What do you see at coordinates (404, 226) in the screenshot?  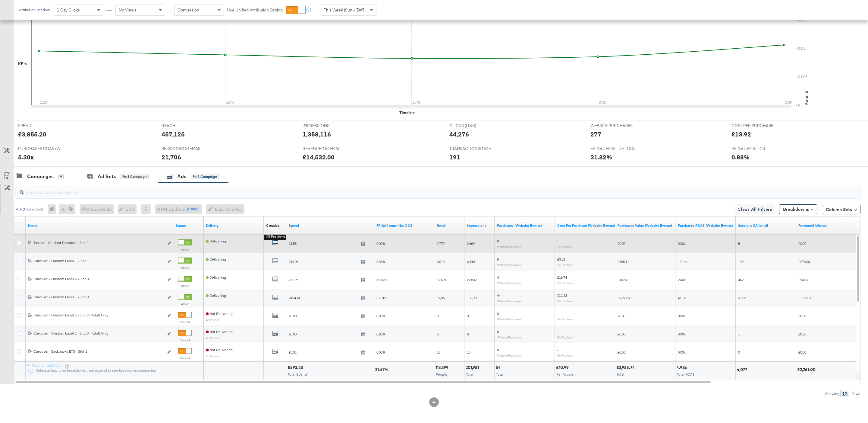 I see `a: FR GA4 Net COS` at bounding box center [404, 226].